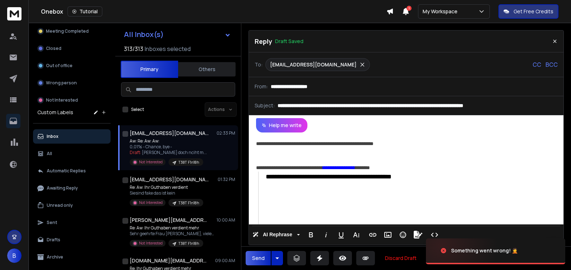 The image size is (571, 270). What do you see at coordinates (258, 258) in the screenshot?
I see `button: Send` at bounding box center [258, 258].